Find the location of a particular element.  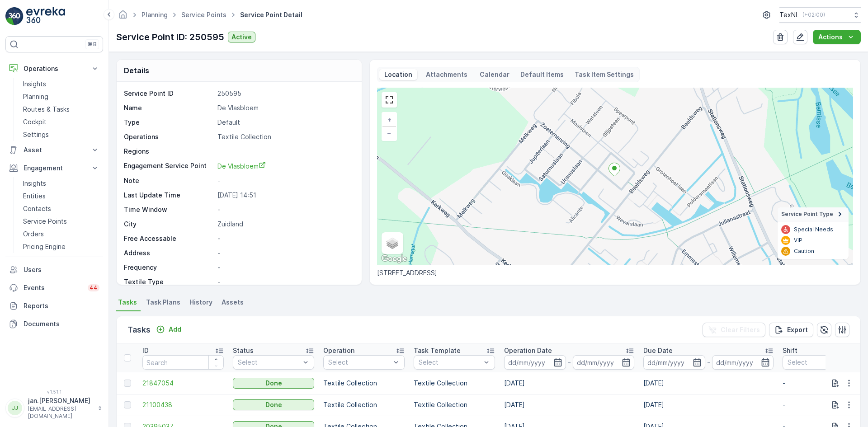

img: logo is located at coordinates (14, 16).